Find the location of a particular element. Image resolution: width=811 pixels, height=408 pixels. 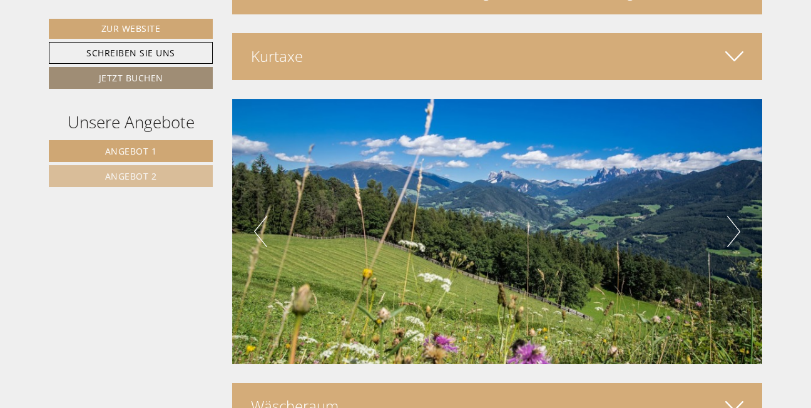

div: Kurtaxe is located at coordinates (497, 56).